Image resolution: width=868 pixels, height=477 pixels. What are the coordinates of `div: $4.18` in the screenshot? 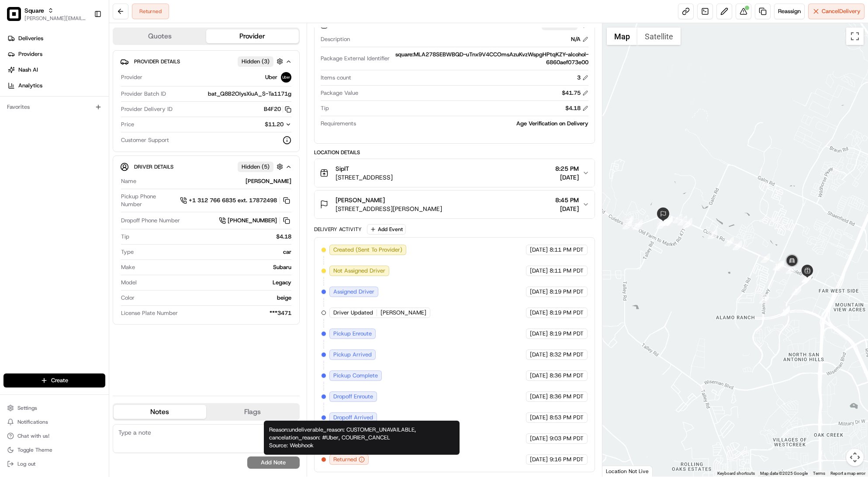 It's located at (576, 108).